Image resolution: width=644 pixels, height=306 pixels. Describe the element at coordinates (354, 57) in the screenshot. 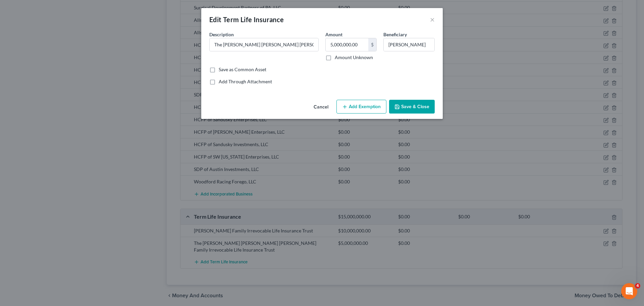

I see `label: Amount Unknown` at that location.